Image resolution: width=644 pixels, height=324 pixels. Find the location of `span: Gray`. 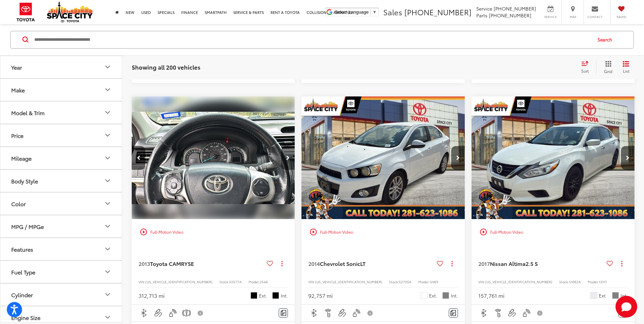

span: Gray is located at coordinates (615, 295).